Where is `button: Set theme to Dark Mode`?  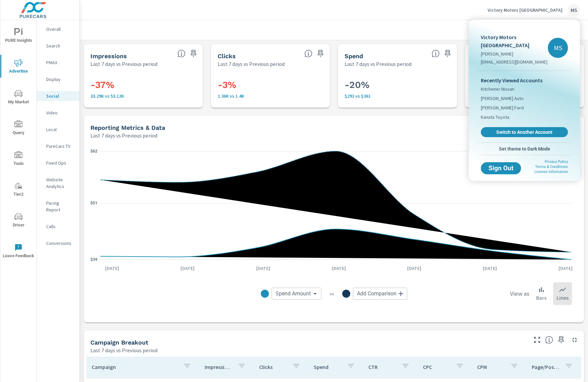
button: Set theme to Dark Mode is located at coordinates (524, 149).